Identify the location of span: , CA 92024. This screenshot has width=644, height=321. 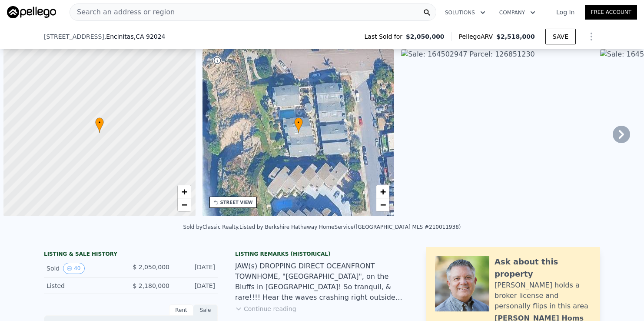
(149, 37).